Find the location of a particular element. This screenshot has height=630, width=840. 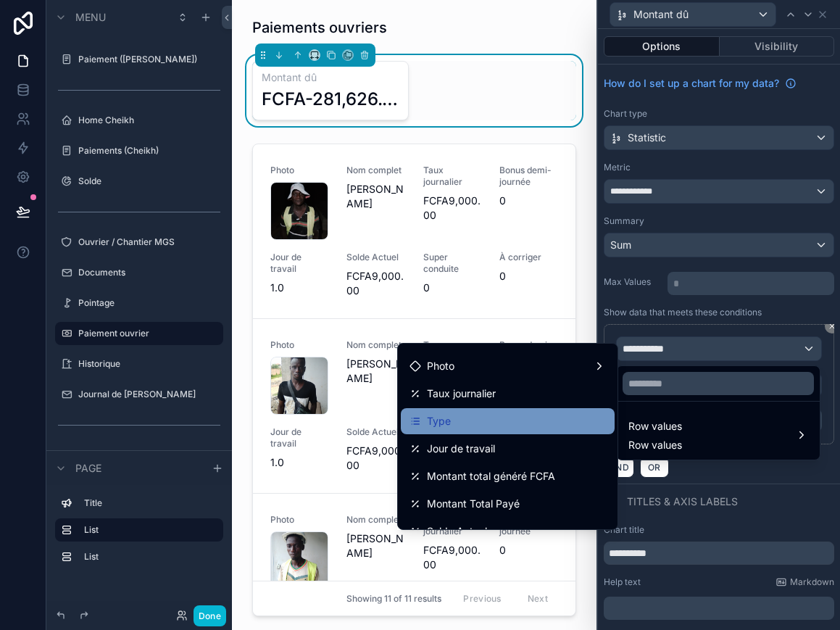

a: Pointage is located at coordinates (149, 303).